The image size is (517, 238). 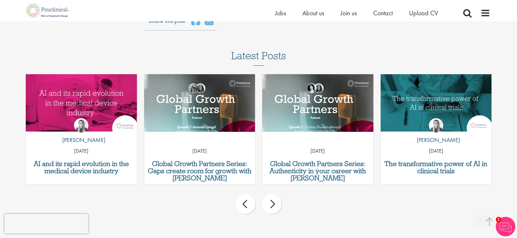 What do you see at coordinates (313, 13) in the screenshot?
I see `span: About us` at bounding box center [313, 13].